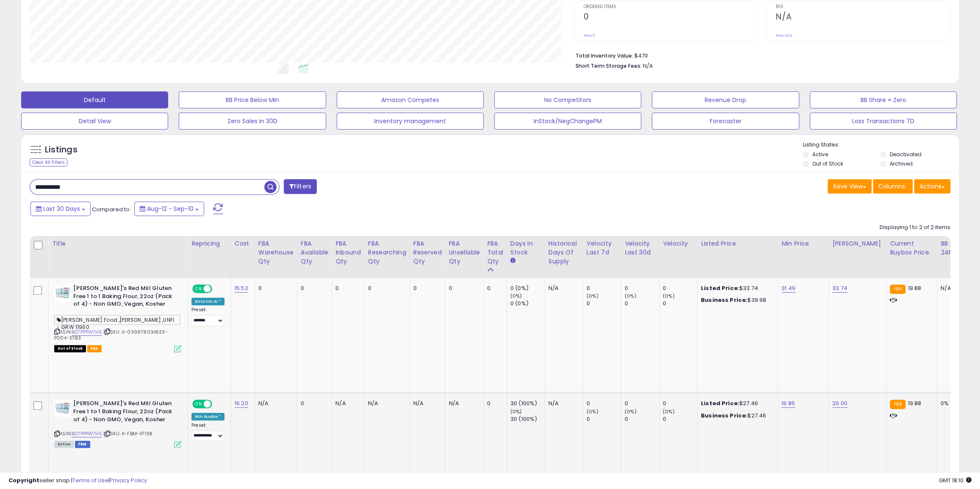 This screenshot has height=489, width=980. What do you see at coordinates (387, 253) in the screenshot?
I see `div: FBA Researching Qty` at bounding box center [387, 253].